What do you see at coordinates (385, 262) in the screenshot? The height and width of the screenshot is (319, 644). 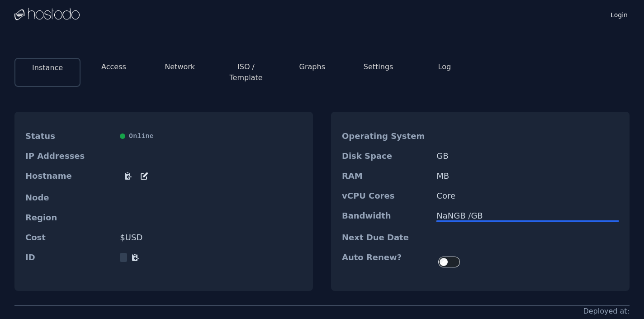 I see `dt: Auto Renew?` at bounding box center [385, 262].